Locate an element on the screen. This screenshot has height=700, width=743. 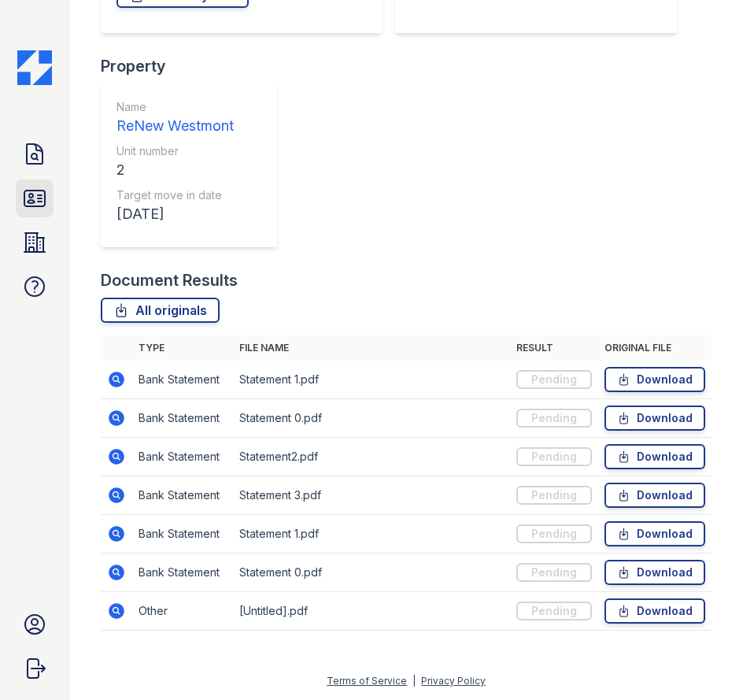
div: Name is located at coordinates (175, 107).